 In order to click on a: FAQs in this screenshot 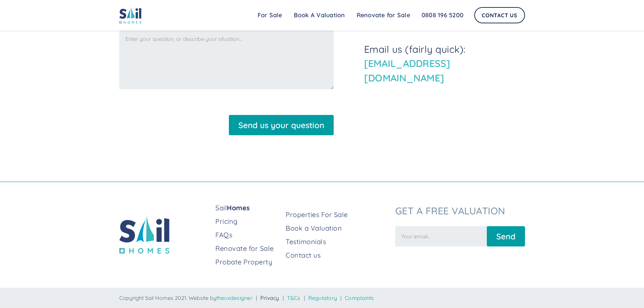, I will do `click(248, 235)`.